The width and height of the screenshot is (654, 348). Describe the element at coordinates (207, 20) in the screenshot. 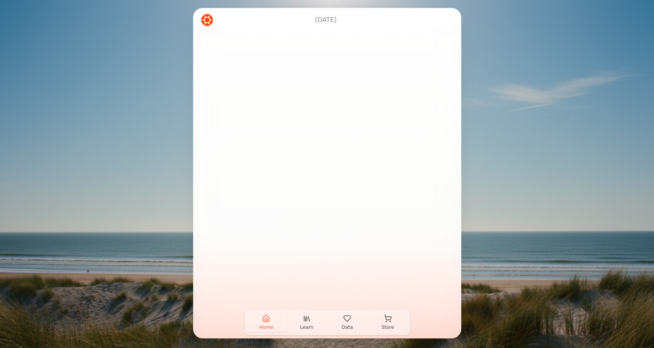

I see `img: Everlast Logo` at that location.